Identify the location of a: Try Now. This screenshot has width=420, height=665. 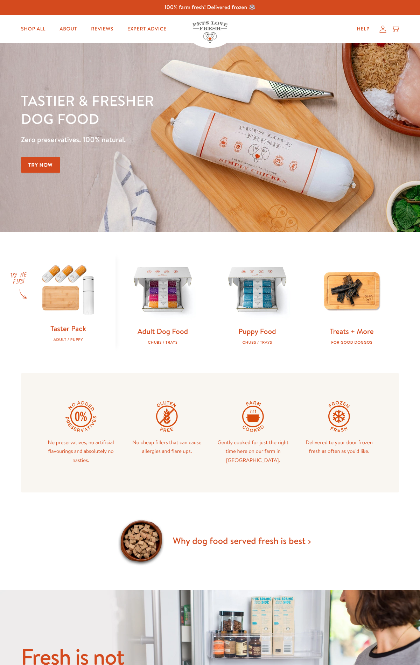
(41, 165).